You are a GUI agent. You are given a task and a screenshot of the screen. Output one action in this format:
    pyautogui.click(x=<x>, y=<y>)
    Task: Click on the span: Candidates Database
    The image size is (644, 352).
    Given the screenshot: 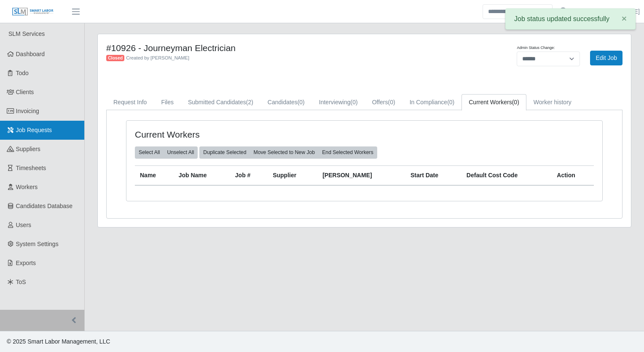 What is the action you would take?
    pyautogui.click(x=44, y=206)
    